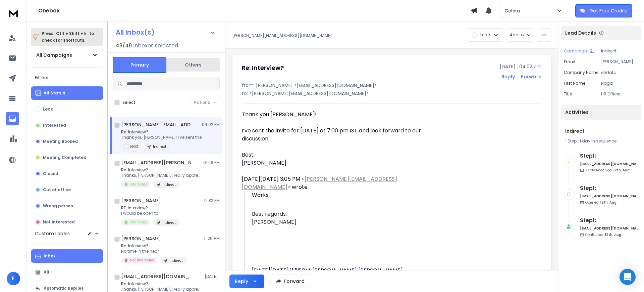 This screenshot has width=644, height=292. Describe the element at coordinates (67, 174) in the screenshot. I see `button: Closed` at that location.